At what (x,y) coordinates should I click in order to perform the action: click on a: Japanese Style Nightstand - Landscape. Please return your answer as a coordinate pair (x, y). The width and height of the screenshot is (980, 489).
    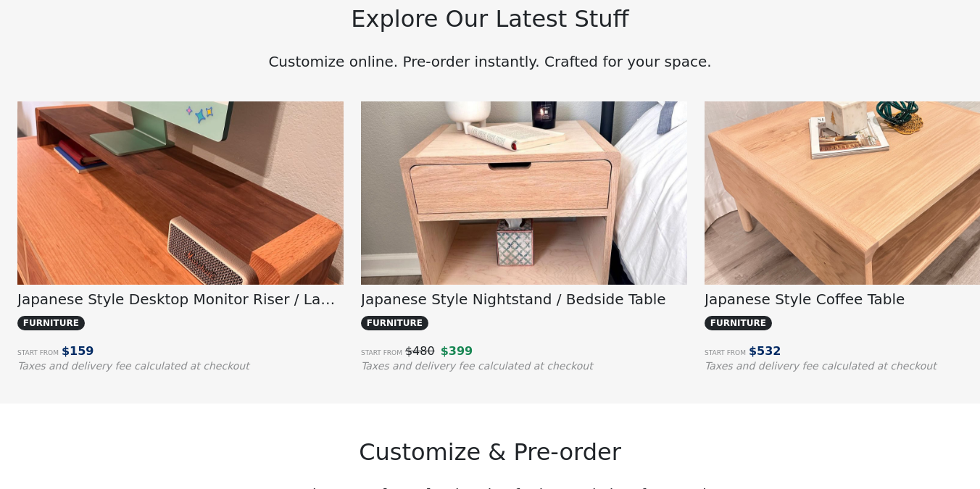
    Looking at the image, I should click on (524, 222).